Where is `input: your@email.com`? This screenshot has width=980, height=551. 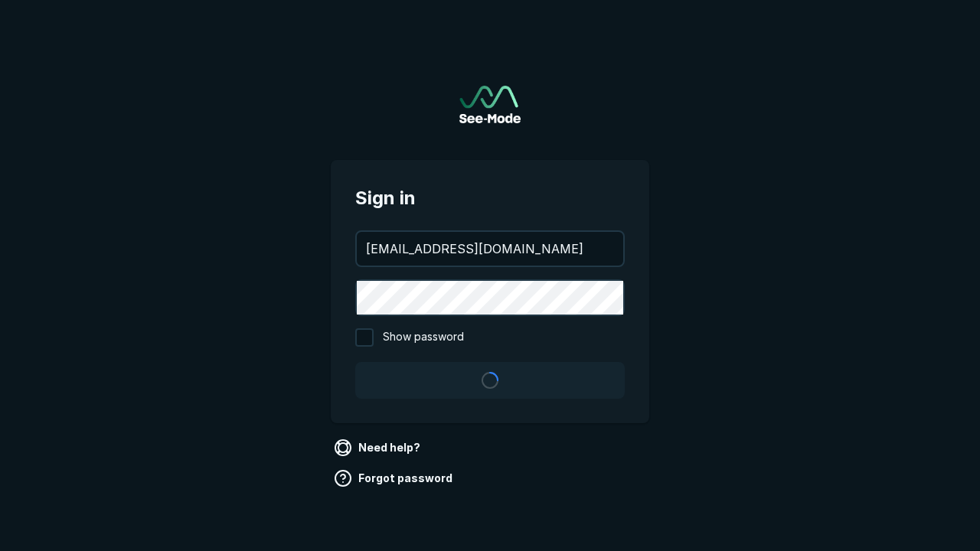
input: your@email.com is located at coordinates (490, 249).